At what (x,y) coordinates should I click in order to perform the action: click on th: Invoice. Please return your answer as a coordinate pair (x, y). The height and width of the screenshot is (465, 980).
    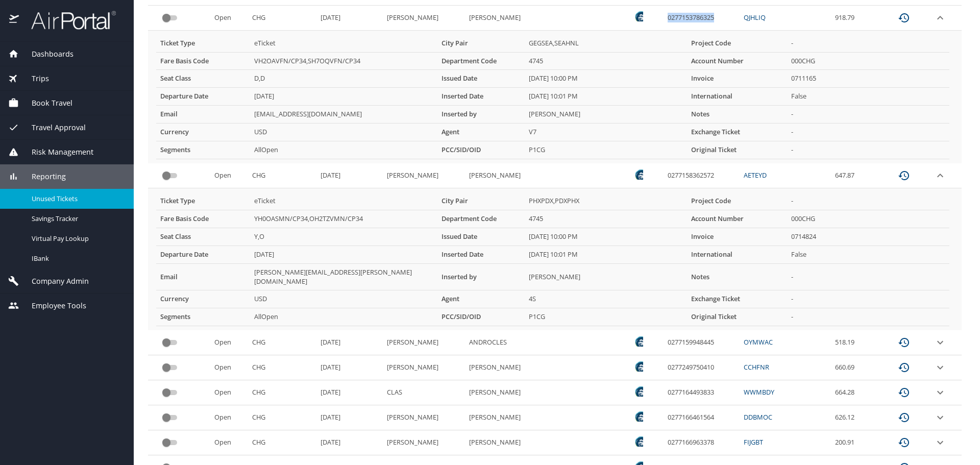
    Looking at the image, I should click on (737, 237).